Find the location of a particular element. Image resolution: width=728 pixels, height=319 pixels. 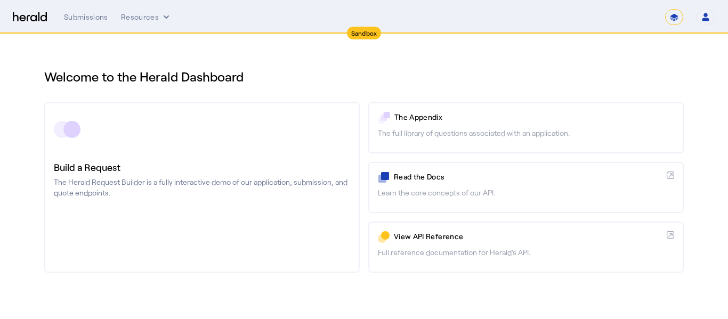

button: Resources dropdown menu is located at coordinates (146, 17).